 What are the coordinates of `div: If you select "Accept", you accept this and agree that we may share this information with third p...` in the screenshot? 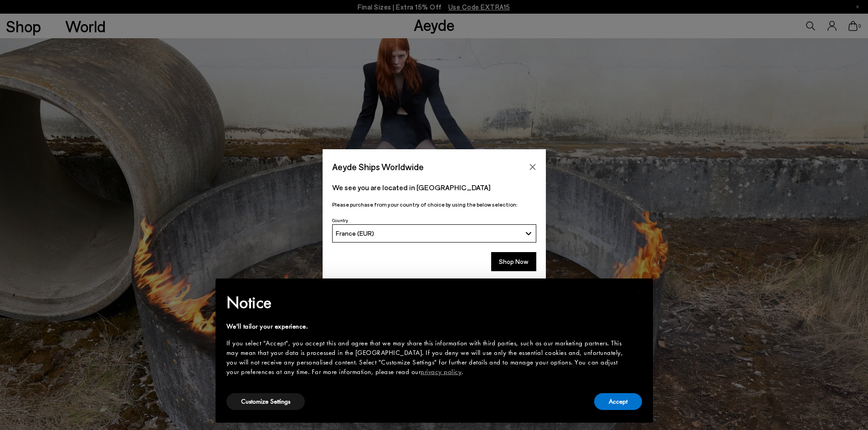 It's located at (427, 358).